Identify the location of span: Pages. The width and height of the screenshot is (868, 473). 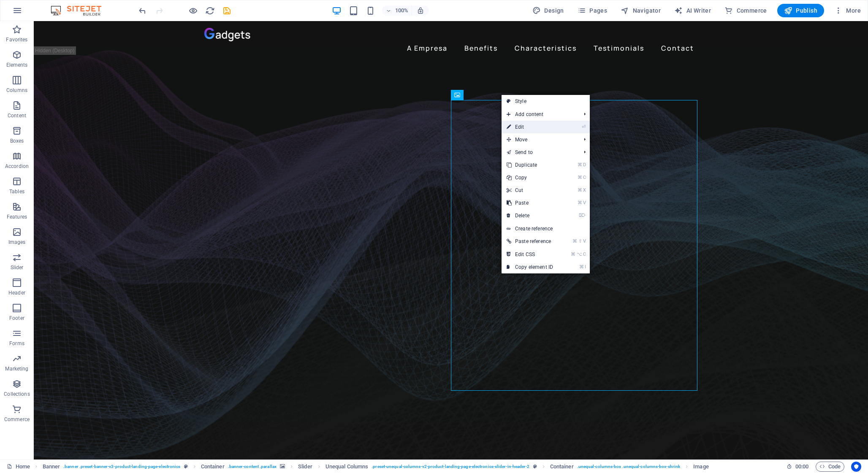
(592, 10).